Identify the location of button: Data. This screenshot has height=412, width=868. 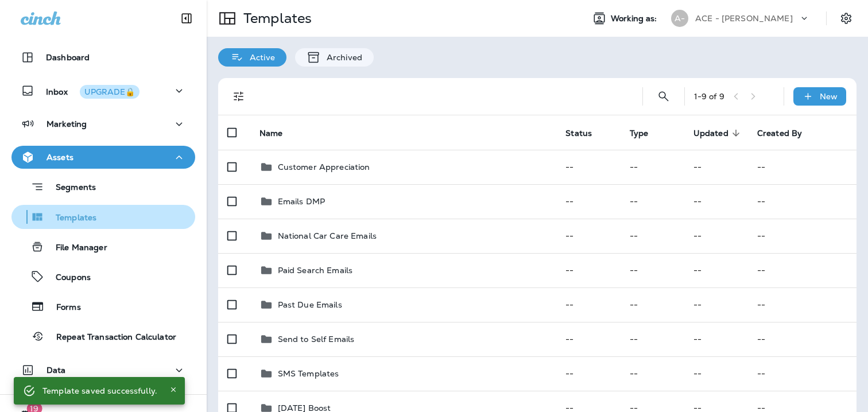
(103, 371).